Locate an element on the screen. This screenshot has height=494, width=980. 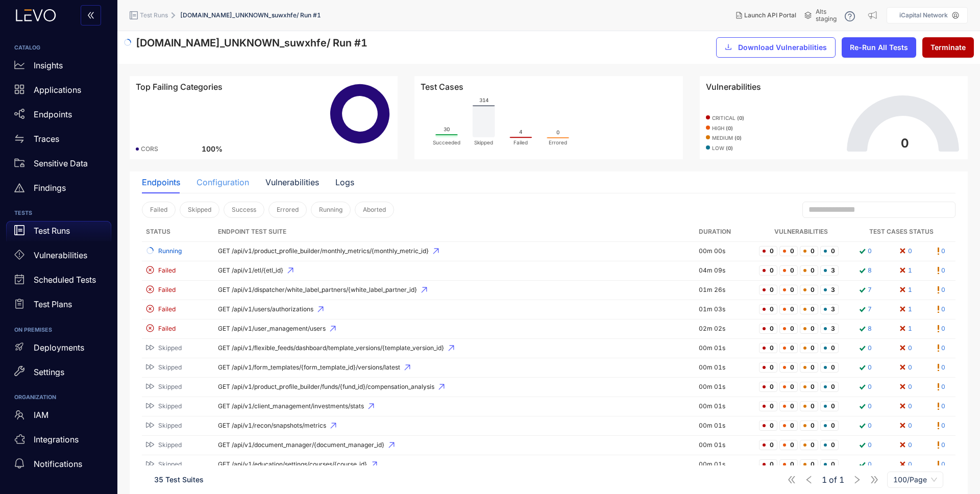
button: Errored is located at coordinates (287, 210).